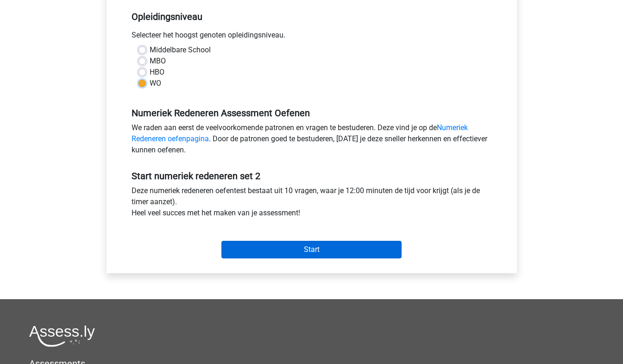  Describe the element at coordinates (312, 17) in the screenshot. I see `h5: Opleidingsniveau` at that location.